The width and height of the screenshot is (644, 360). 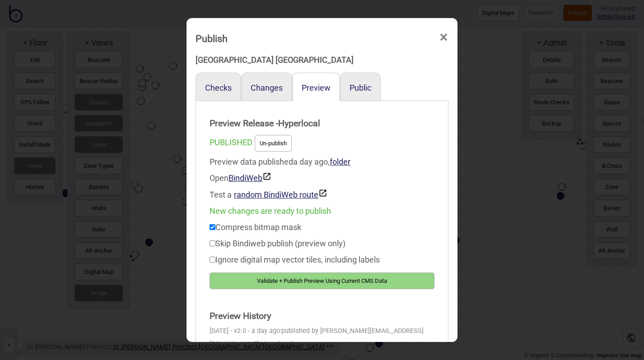 What do you see at coordinates (295, 259) in the screenshot?
I see `label: Ignore digital map vector tiles, including labels` at bounding box center [295, 259].